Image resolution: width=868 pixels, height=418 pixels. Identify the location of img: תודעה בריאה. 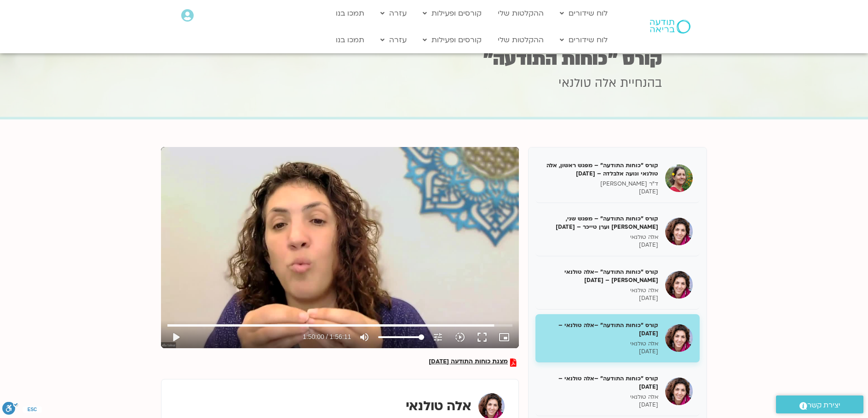
(670, 27).